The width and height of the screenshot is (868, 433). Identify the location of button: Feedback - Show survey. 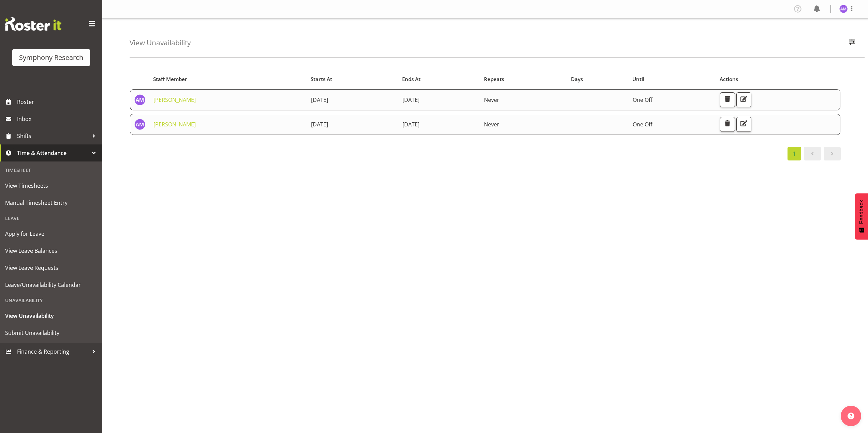
(861, 217).